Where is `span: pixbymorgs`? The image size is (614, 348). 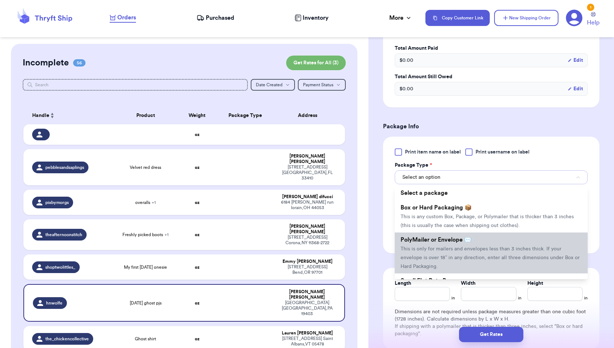 span: pixbymorgs is located at coordinates (57, 202).